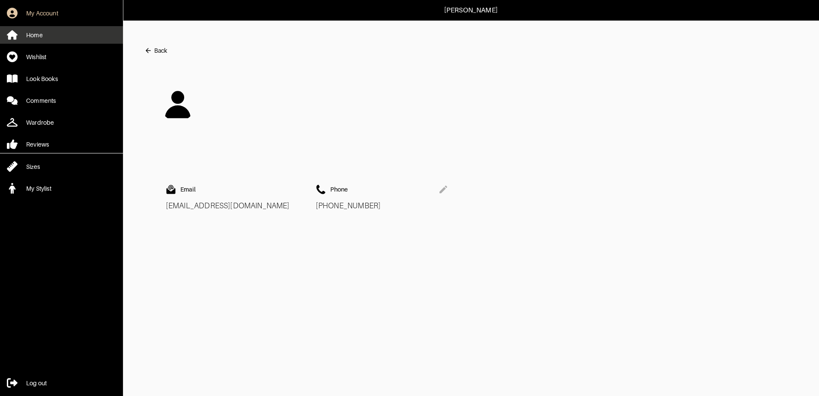  I want to click on div: Phone, so click(339, 189).